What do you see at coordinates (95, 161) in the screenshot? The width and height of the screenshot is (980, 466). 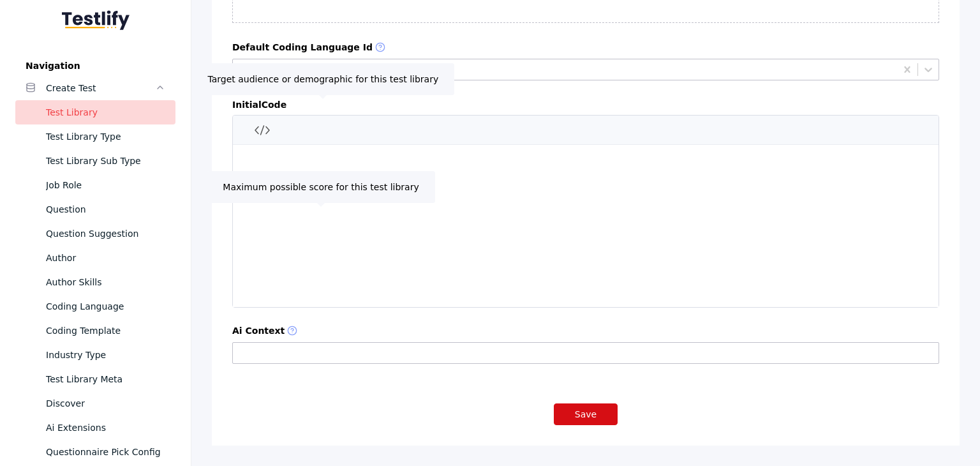 I see `a: Test Library Sub Type` at bounding box center [95, 161].